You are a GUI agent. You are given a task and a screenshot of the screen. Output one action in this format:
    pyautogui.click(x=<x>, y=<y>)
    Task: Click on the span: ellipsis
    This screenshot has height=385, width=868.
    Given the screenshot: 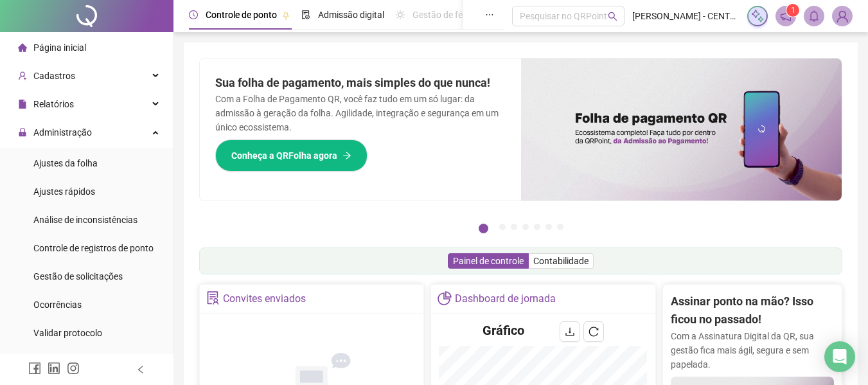 What is the action you would take?
    pyautogui.click(x=489, y=15)
    